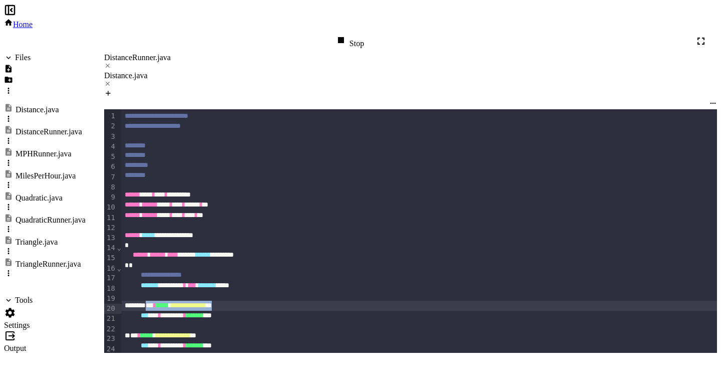 The image size is (721, 390). I want to click on div: 14, so click(110, 248).